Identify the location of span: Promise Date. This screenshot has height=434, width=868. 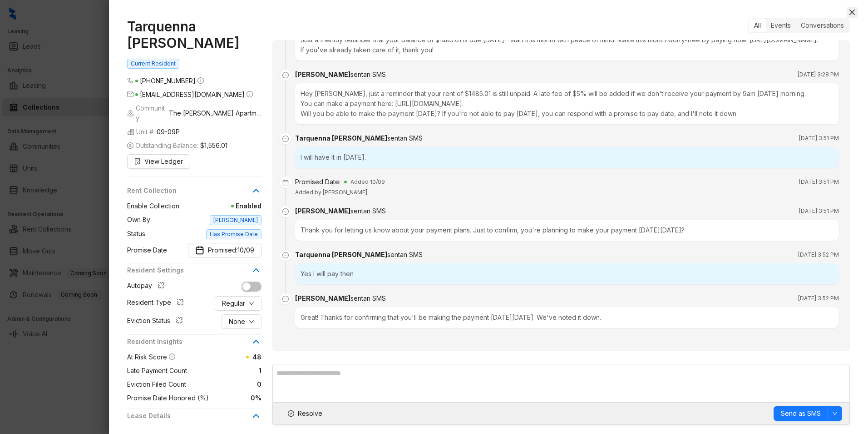
(147, 250).